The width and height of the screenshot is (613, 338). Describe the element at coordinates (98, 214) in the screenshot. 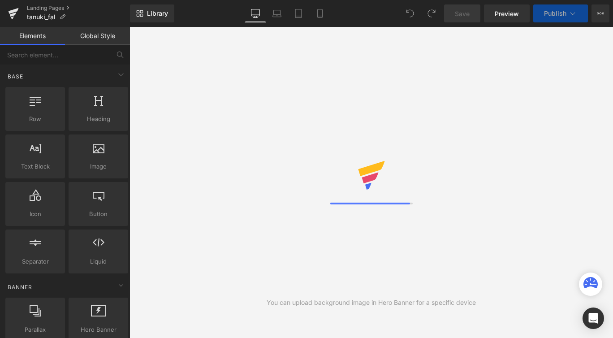

I see `span: Button` at that location.